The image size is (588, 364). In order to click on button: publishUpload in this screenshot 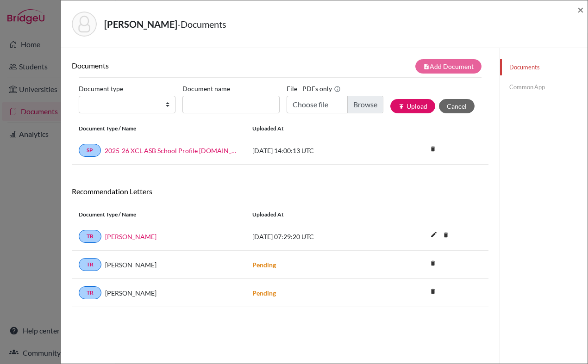, I will do `click(412, 106)`.